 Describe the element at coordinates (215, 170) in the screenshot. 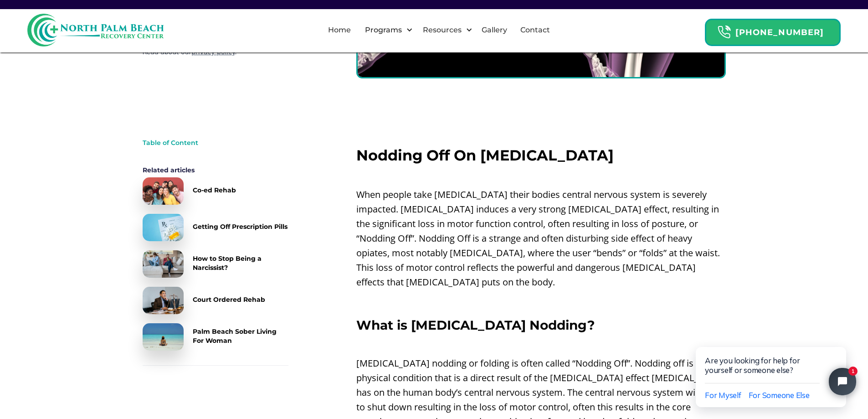

I see `div: Related articles` at that location.